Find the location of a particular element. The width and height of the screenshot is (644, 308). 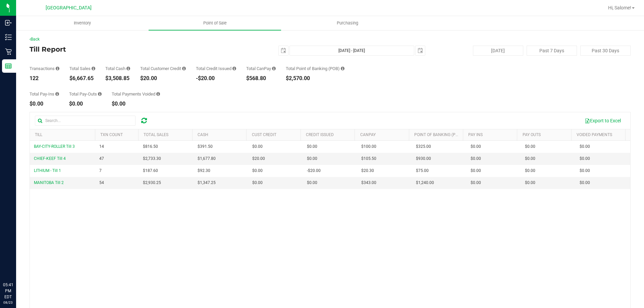

a: CanPay is located at coordinates (368, 135).